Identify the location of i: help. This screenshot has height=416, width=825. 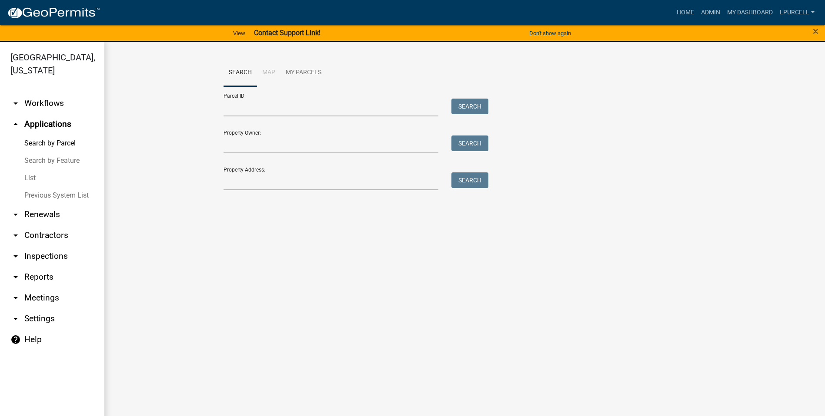
(16, 340).